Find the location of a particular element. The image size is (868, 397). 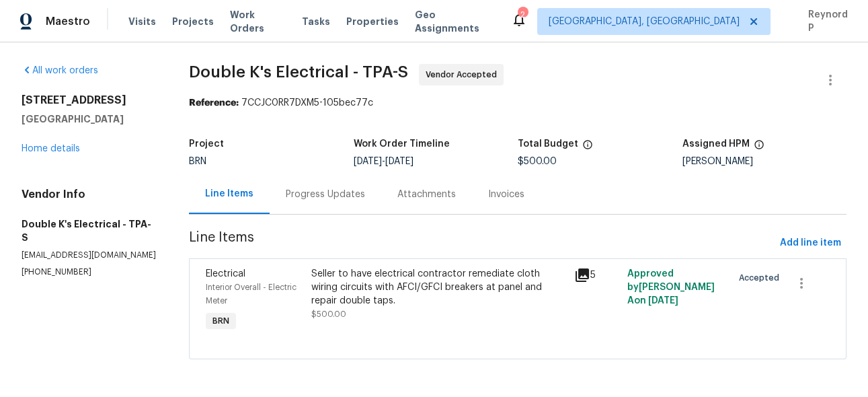

h5: Total Budget is located at coordinates (547, 144).